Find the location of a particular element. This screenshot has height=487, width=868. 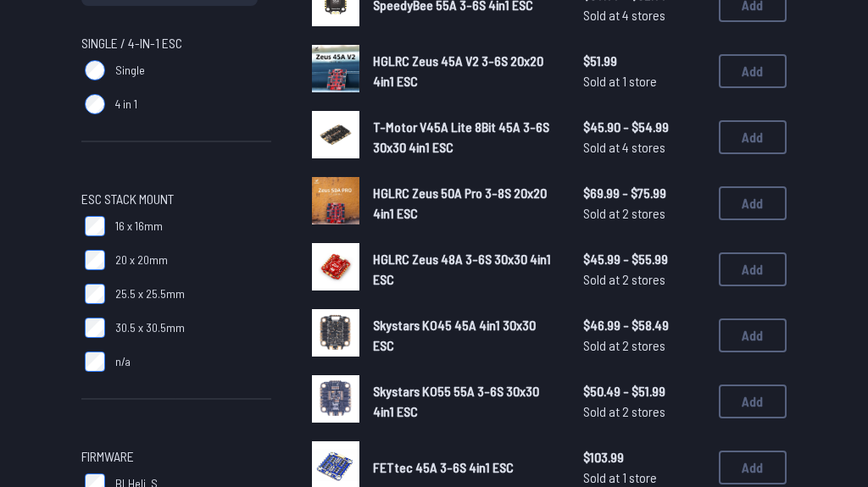

span: Firmware is located at coordinates (108, 456).